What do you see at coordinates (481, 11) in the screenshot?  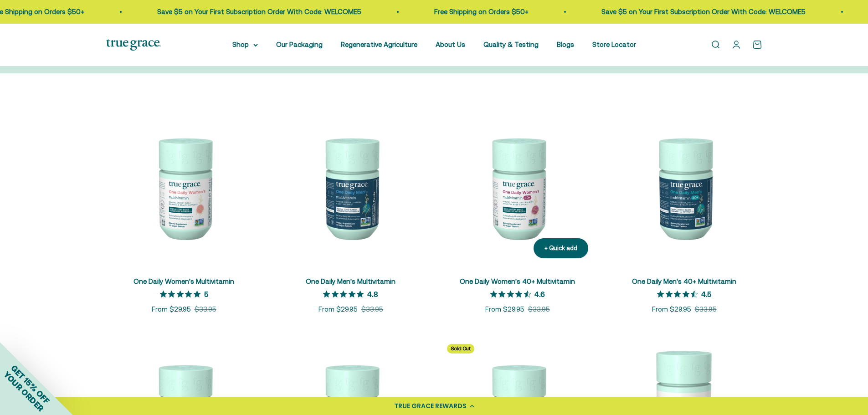 I see `a: Free Shipping on Orders $50+` at bounding box center [481, 11].